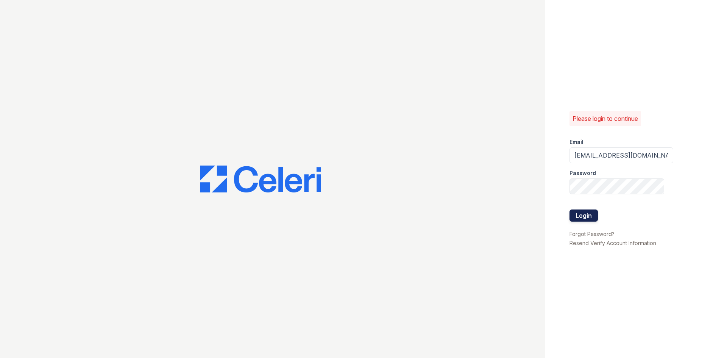 The height and width of the screenshot is (358, 727). Describe the element at coordinates (584, 215) in the screenshot. I see `button: Login` at that location.